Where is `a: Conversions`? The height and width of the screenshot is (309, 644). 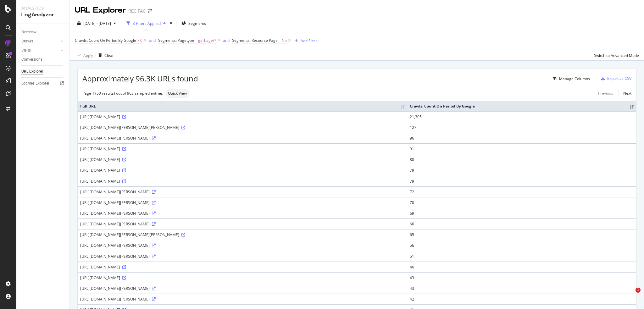 a: Conversions is located at coordinates (43, 59).